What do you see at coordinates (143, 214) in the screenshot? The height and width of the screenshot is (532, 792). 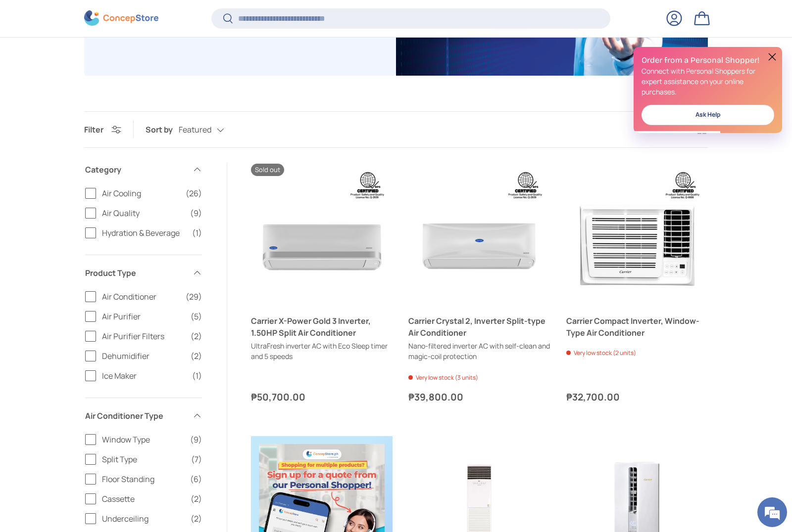 I see `span: Air Quality` at bounding box center [143, 214].